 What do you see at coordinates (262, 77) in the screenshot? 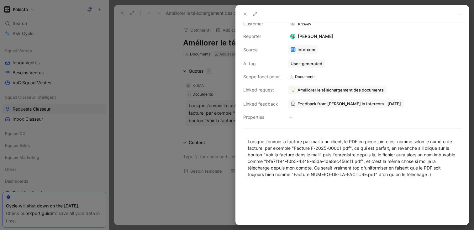
I see `div: Scope fonctionnel` at bounding box center [262, 77].